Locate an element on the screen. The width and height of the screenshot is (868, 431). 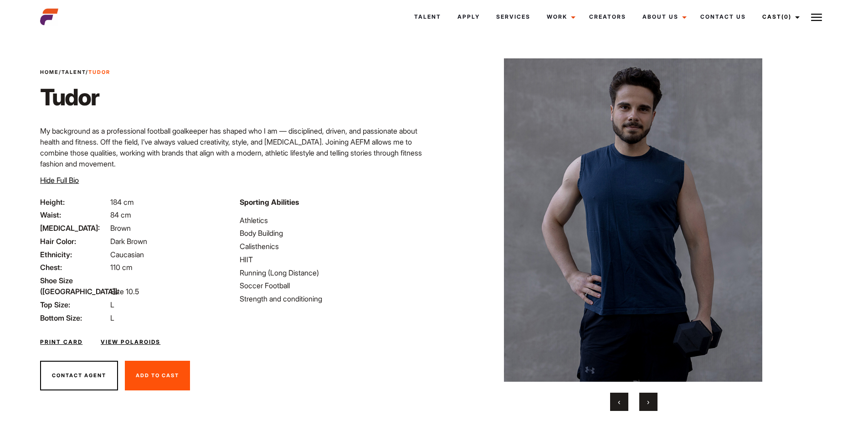
span: 84 cm is located at coordinates (121, 215).